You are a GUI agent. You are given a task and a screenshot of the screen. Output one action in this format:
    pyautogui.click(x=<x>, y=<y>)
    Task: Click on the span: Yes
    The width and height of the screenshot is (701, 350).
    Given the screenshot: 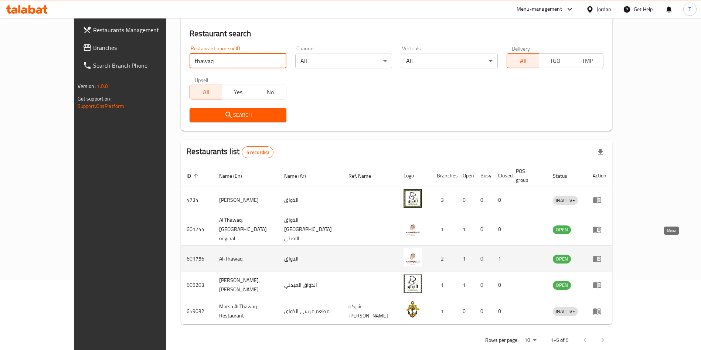 What is the action you would take?
    pyautogui.click(x=238, y=92)
    